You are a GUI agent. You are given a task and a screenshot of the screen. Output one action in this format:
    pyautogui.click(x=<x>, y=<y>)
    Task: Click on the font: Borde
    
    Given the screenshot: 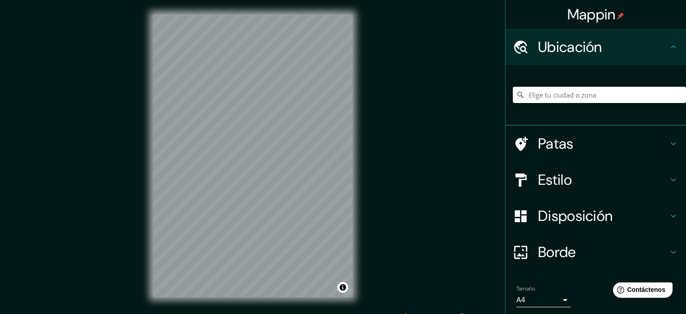 What is the action you would take?
    pyautogui.click(x=557, y=252)
    